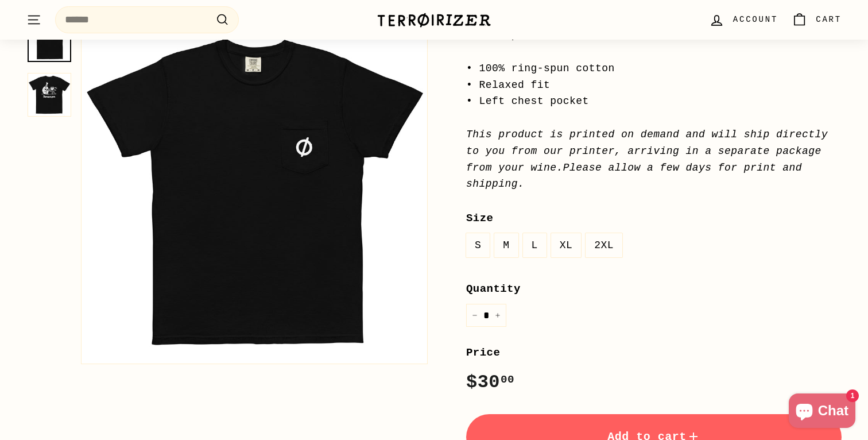 The width and height of the screenshot is (868, 440). I want to click on button: Reduce item quantity by one, so click(475, 316).